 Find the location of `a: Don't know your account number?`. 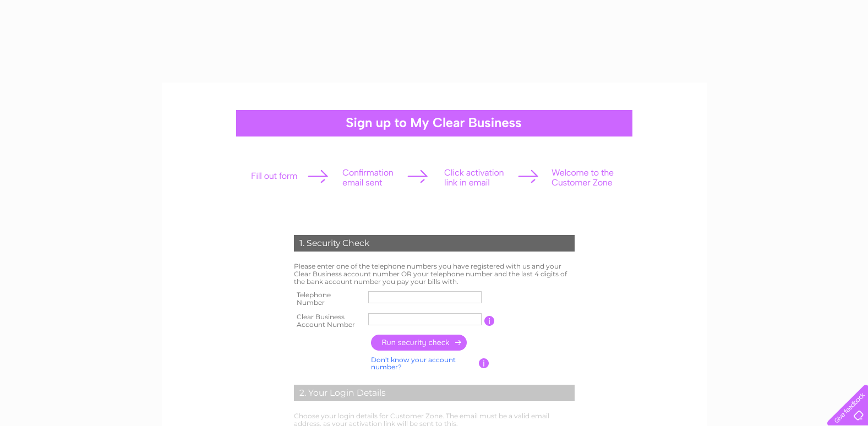

a: Don't know your account number? is located at coordinates (414, 364).